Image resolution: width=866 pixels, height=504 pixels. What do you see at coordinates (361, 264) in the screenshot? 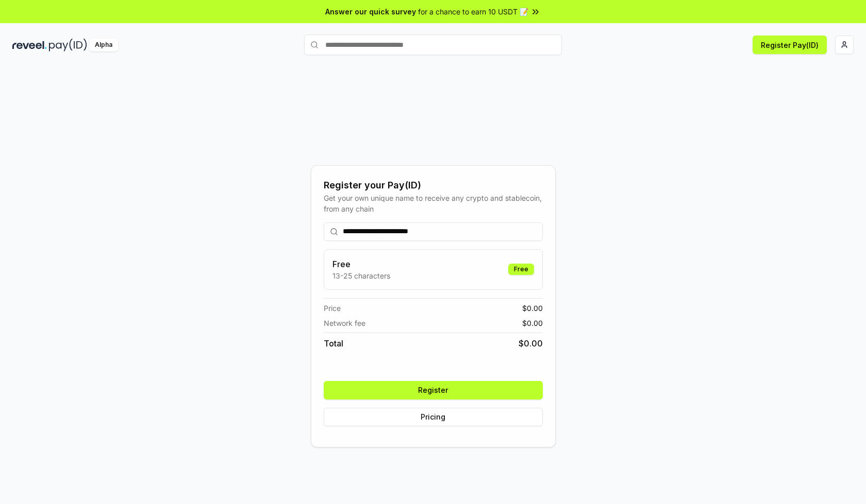
I see `h3: Free` at bounding box center [361, 264].